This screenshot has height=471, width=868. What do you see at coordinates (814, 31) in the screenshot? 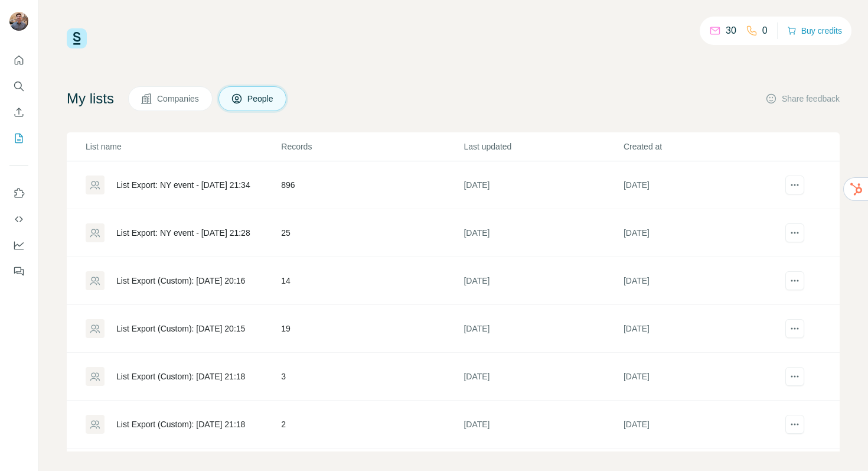
I see `button: Buy credits` at bounding box center [814, 31].